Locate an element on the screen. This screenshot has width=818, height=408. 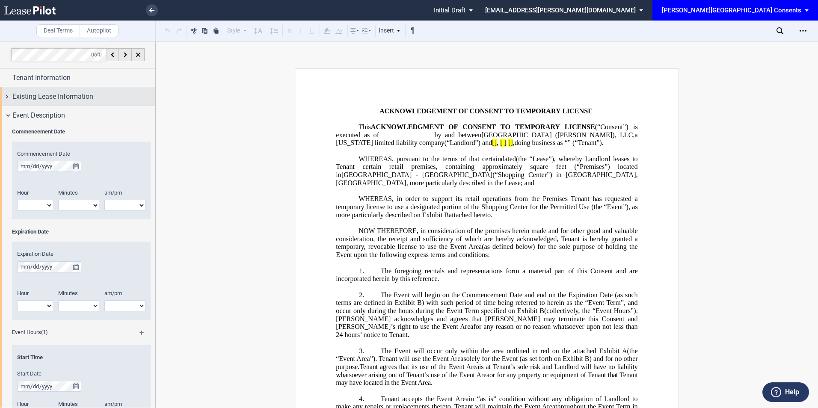
span: hours’ notice to Tenant. is located at coordinates (377, 335).